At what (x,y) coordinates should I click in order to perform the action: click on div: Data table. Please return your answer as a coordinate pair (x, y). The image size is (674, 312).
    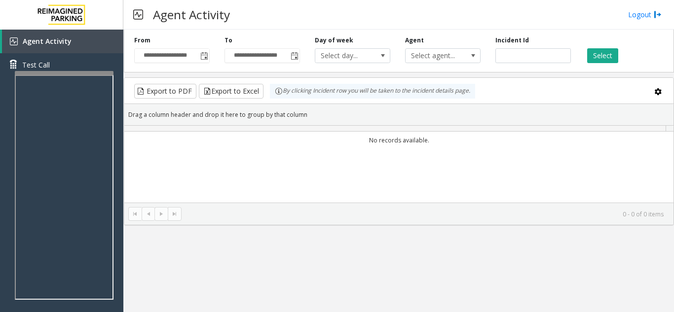
    Looking at the image, I should click on (399, 164).